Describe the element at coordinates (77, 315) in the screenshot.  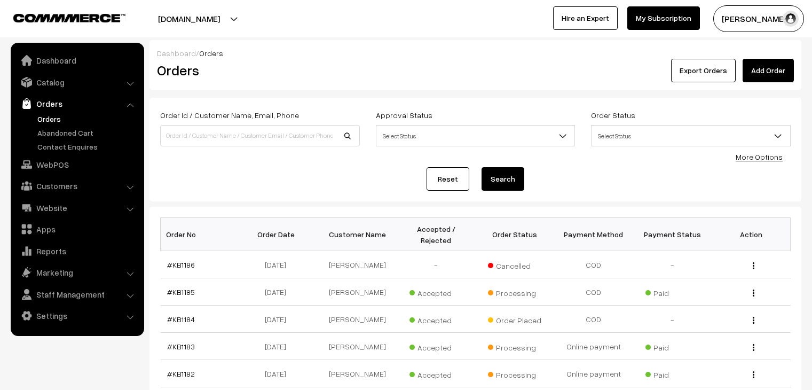
I see `a: Settings` at that location.